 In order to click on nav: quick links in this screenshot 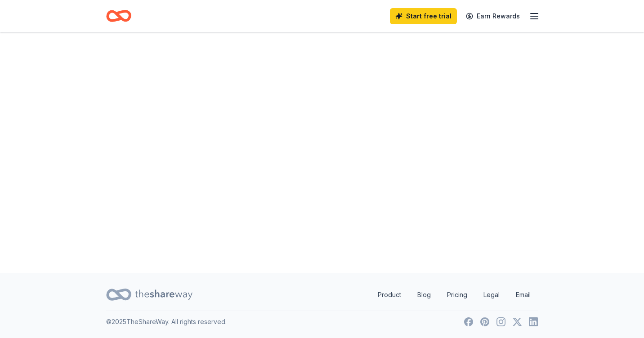, I will do `click(455, 295)`.